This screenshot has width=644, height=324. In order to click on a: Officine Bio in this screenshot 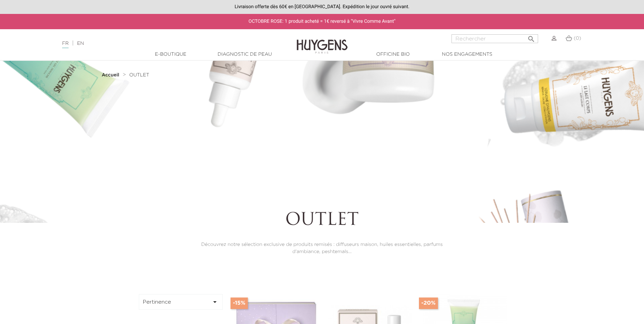, I will do `click(393, 54)`.